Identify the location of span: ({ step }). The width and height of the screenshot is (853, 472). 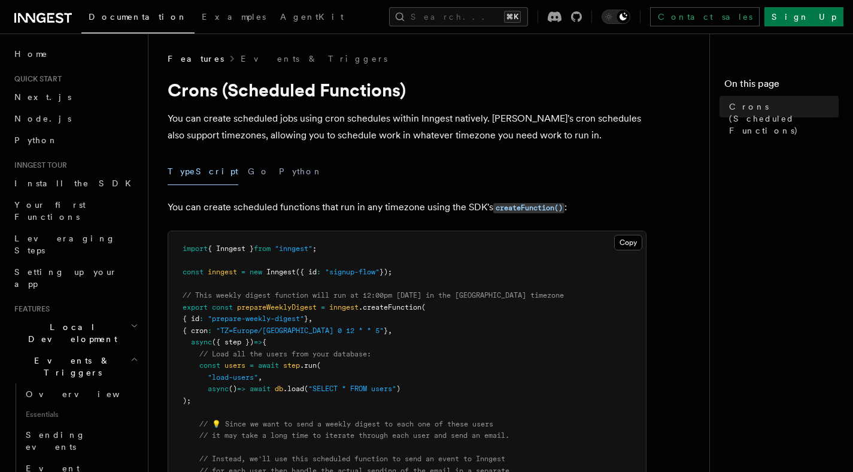
(233, 342).